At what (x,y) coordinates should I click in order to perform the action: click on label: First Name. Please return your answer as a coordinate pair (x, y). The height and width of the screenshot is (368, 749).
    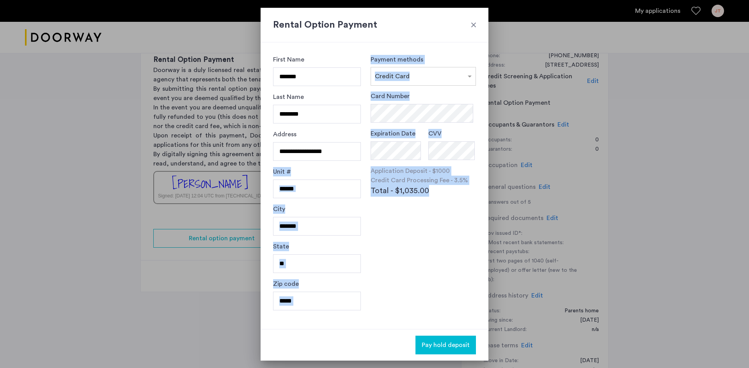
    Looking at the image, I should click on (289, 60).